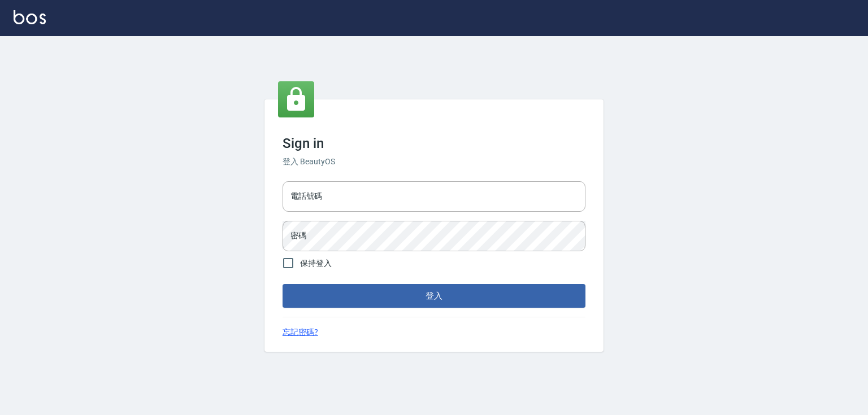 The image size is (868, 415). Describe the element at coordinates (434, 162) in the screenshot. I see `h6: 登入 BeautyOS` at that location.